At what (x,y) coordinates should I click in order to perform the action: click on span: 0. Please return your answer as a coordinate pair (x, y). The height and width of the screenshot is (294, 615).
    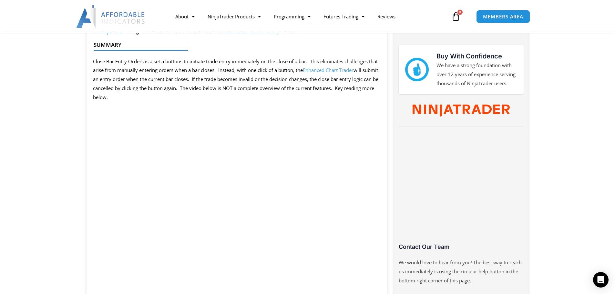
    Looking at the image, I should click on (460, 12).